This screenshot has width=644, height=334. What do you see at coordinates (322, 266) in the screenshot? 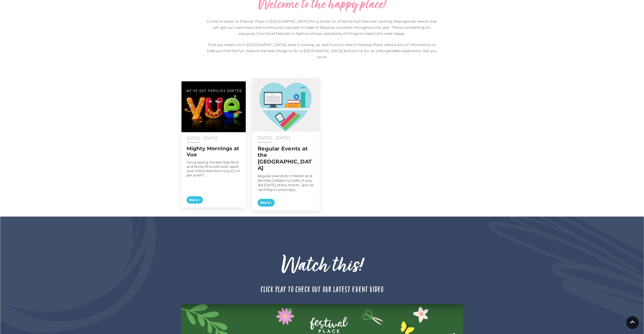
I see `h2: Watch this!` at bounding box center [322, 266].